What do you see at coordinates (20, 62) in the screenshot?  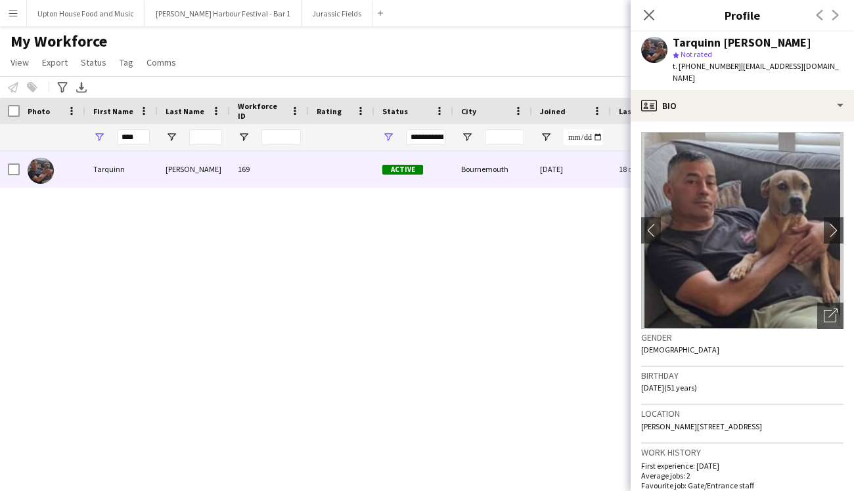 I see `span: View` at bounding box center [20, 62].